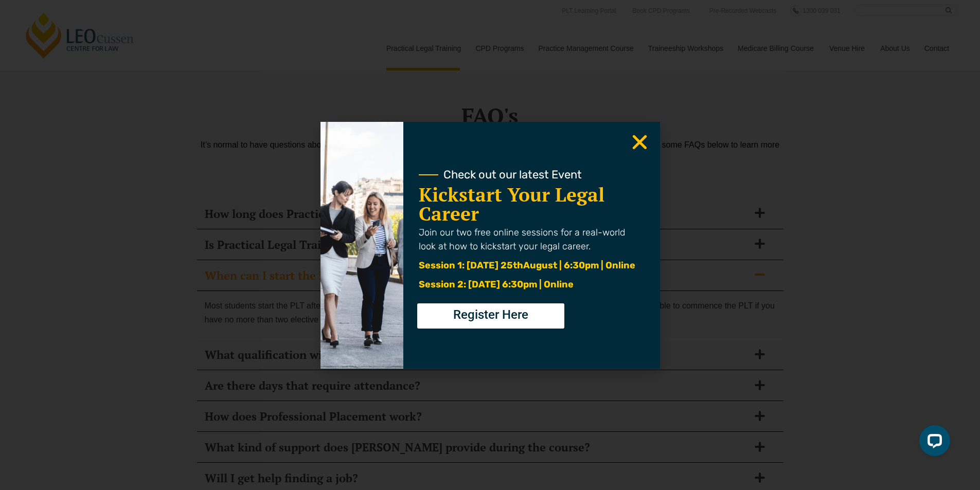  What do you see at coordinates (23, 19) in the screenshot?
I see `button: Open LiveChat chat widget` at bounding box center [23, 19].